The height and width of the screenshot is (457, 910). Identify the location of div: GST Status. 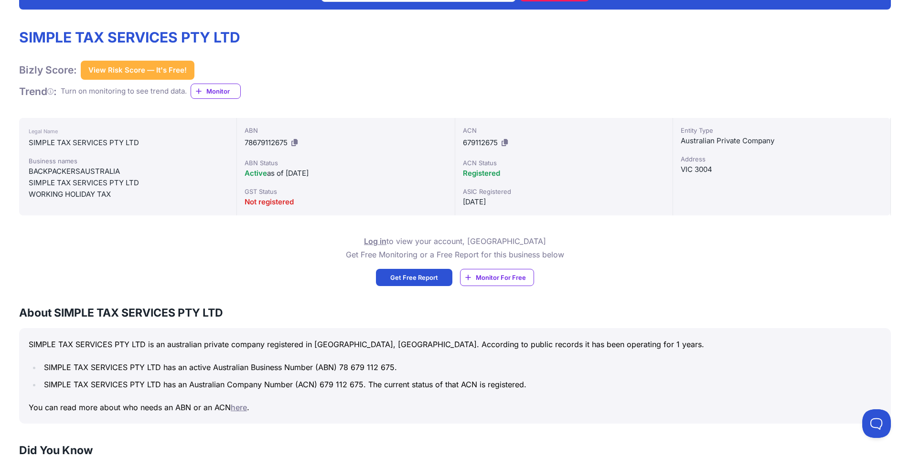
(345, 191).